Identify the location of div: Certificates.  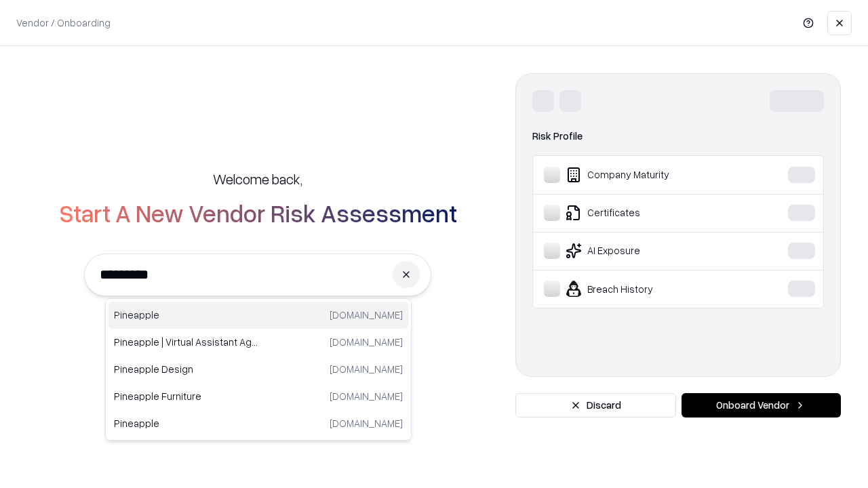
(645, 213).